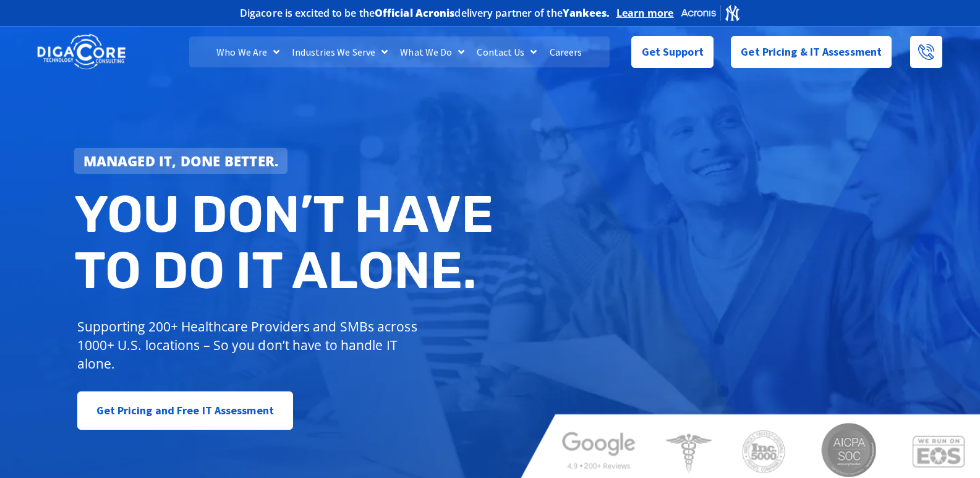 This screenshot has height=478, width=980. Describe the element at coordinates (181, 161) in the screenshot. I see `strong: Managed IT, done better.` at that location.